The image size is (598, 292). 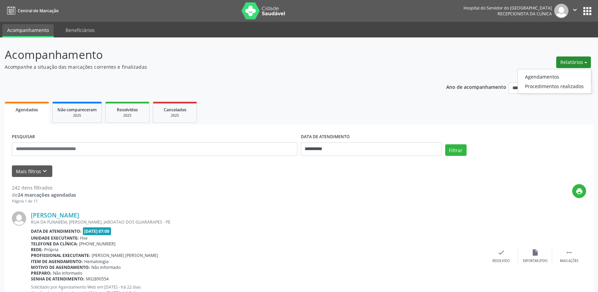 What do you see at coordinates (97, 261) in the screenshot?
I see `span: Hematologia` at bounding box center [97, 261].